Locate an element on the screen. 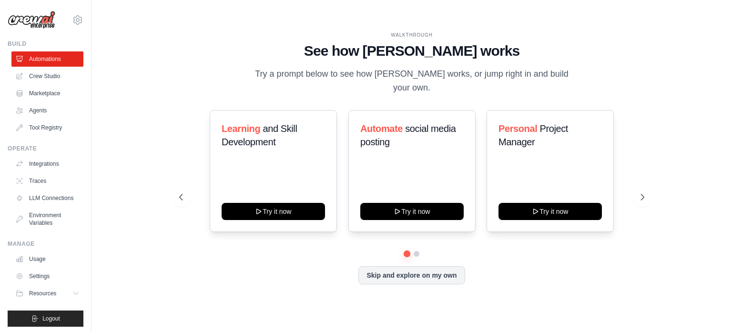 The image size is (732, 331). a: Marketplace is located at coordinates (47, 93).